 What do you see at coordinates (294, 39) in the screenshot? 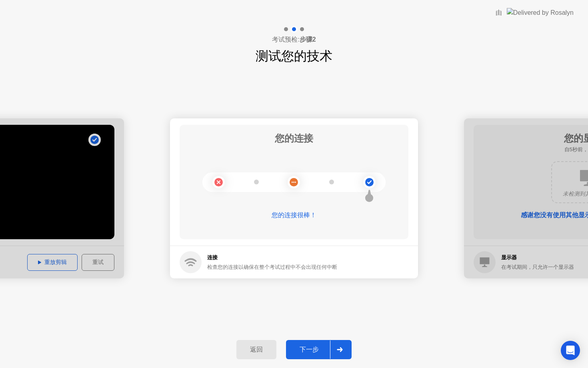
I see `h4: 考试预检:` at bounding box center [294, 39].